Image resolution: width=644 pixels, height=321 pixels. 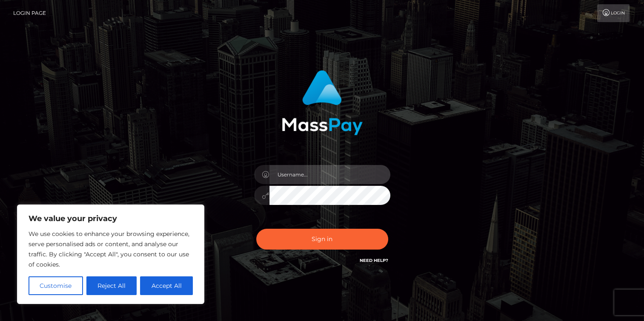 I want to click on img: MassPay Login, so click(x=322, y=103).